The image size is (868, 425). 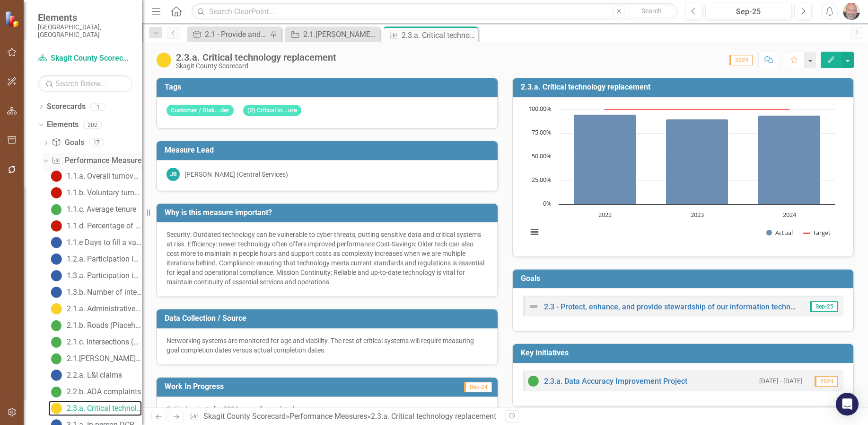 What do you see at coordinates (685, 353) in the screenshot?
I see `h3: Key Initiatives` at bounding box center [685, 353].